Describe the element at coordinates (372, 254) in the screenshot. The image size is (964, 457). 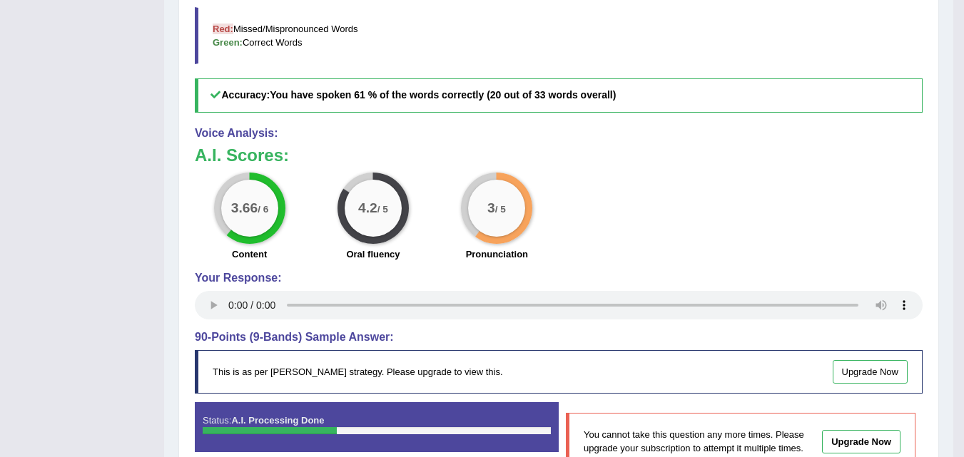
I see `label: Oral fluency` at that location.